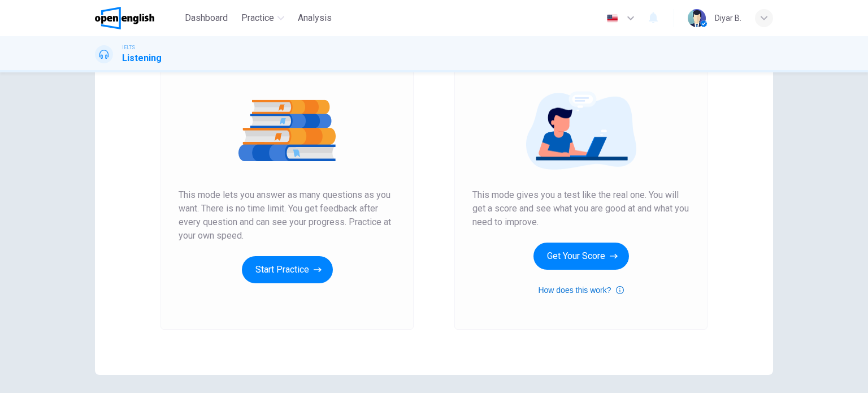 This screenshot has height=393, width=868. What do you see at coordinates (206, 18) in the screenshot?
I see `a: Dashboard` at bounding box center [206, 18].